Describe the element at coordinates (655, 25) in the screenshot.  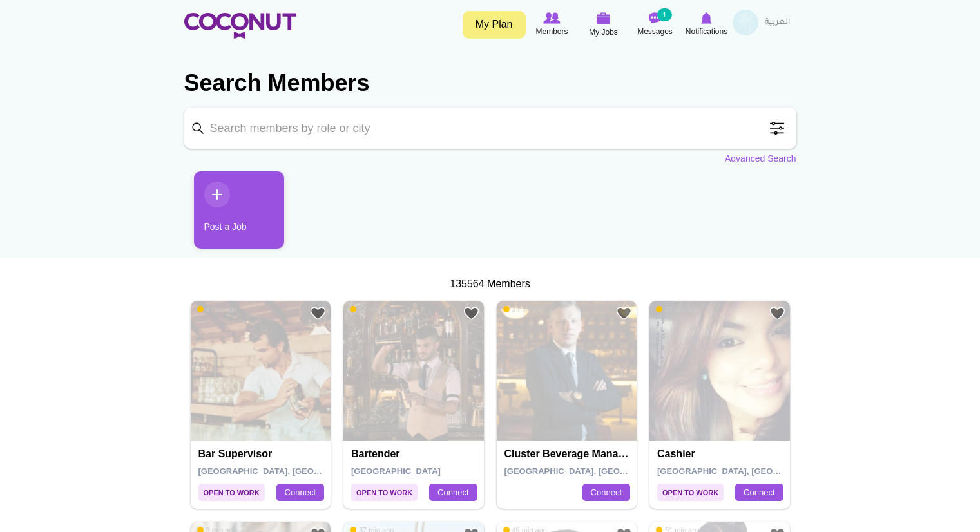
I see `a: Messages Messages 1` at that location.